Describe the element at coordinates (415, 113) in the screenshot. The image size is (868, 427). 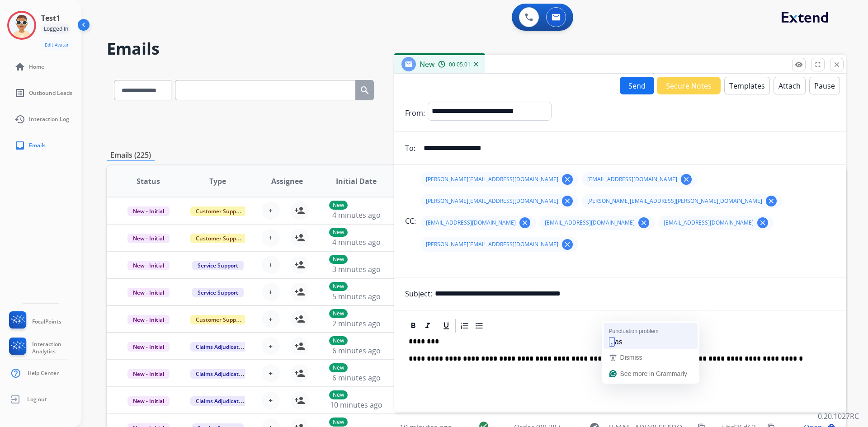
I see `p: From:` at that location.